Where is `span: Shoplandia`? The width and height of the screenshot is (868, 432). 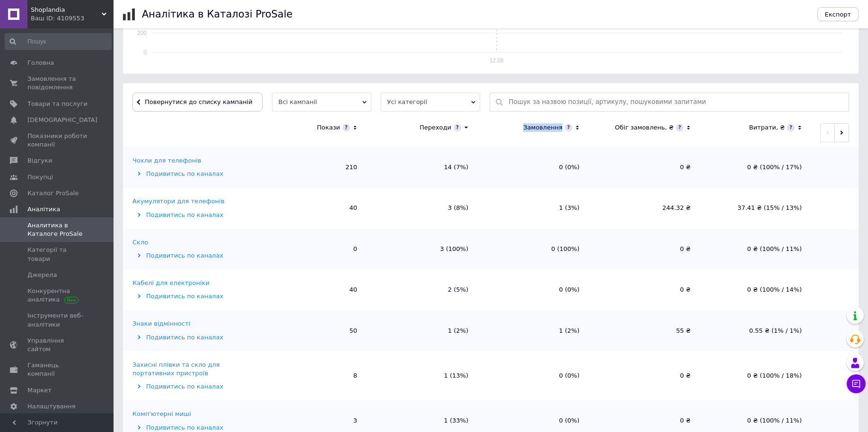
span: Shoplandia is located at coordinates (67, 10).